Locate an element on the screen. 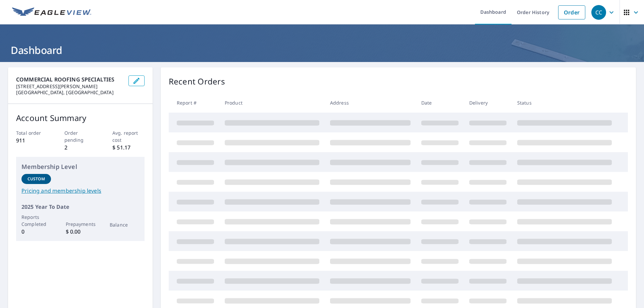 This screenshot has height=308, width=644. th: Date is located at coordinates (440, 102).